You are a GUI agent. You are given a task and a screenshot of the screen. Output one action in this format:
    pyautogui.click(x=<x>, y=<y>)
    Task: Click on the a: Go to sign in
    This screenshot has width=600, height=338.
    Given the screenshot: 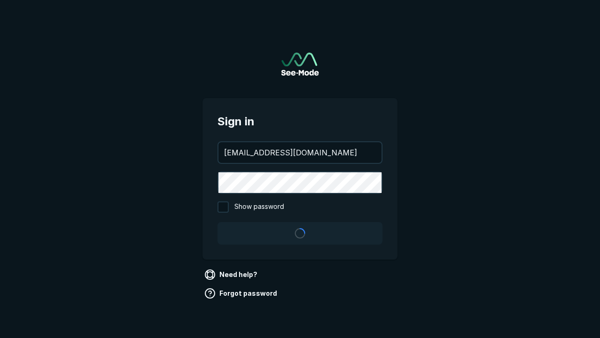 What is the action you would take?
    pyautogui.click(x=300, y=64)
    